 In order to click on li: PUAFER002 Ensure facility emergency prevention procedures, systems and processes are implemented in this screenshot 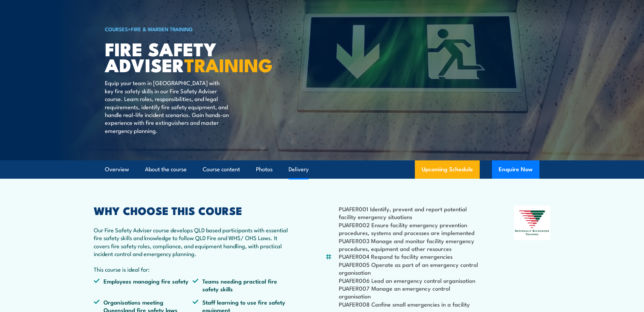, I will do `click(410, 229)`.